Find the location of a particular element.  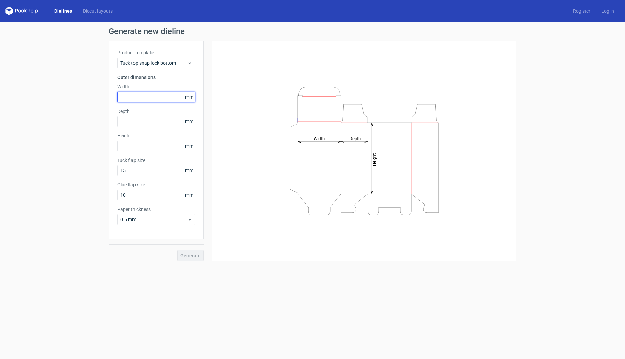

label: Product template is located at coordinates (156, 53).